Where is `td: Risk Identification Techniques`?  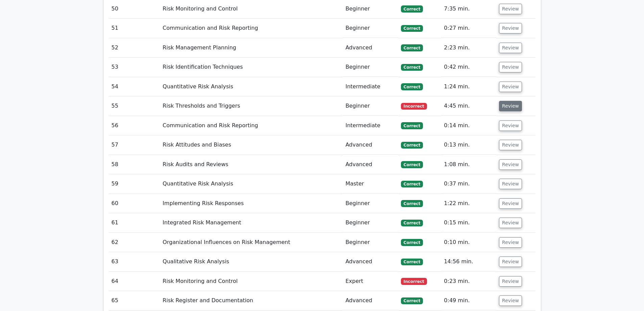
td: Risk Identification Techniques is located at coordinates (251, 67).